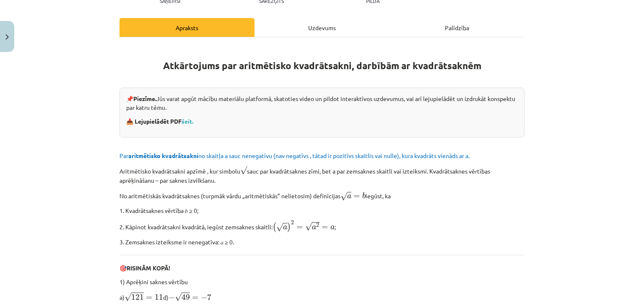 The width and height of the screenshot is (644, 306). I want to click on p: 2. Kāpinot kvadrātsakni kvadrātā, iegūst zemsaknes skaitli: ;, so click(322, 227).